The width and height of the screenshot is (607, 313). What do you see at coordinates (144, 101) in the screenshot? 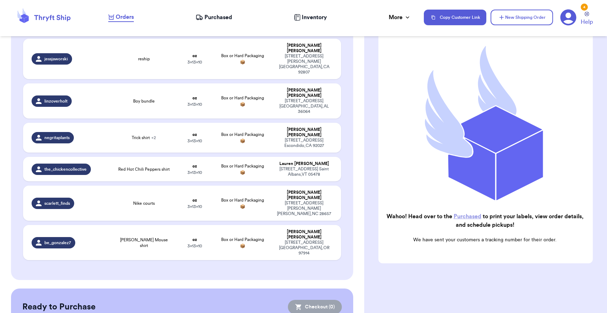
I see `span: Boy bundle` at bounding box center [144, 101].